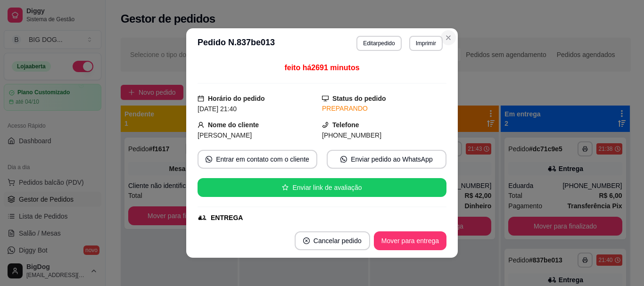 Image resolution: width=644 pixels, height=286 pixels. I want to click on div: PREPARANDO, so click(384, 108).